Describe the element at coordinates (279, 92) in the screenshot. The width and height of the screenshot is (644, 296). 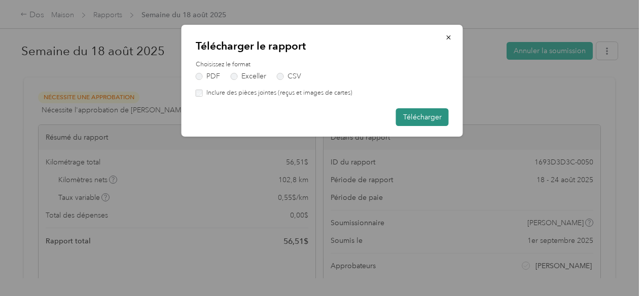
I see `font: Inclure des pièces jointes (reçus et images de cartes)` at that location.